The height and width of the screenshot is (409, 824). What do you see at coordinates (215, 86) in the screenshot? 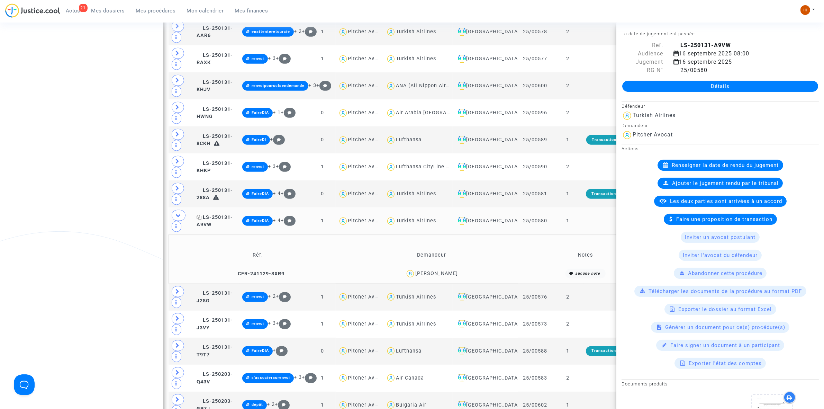
I see `span: LS-250131-KHJV` at bounding box center [215, 86].